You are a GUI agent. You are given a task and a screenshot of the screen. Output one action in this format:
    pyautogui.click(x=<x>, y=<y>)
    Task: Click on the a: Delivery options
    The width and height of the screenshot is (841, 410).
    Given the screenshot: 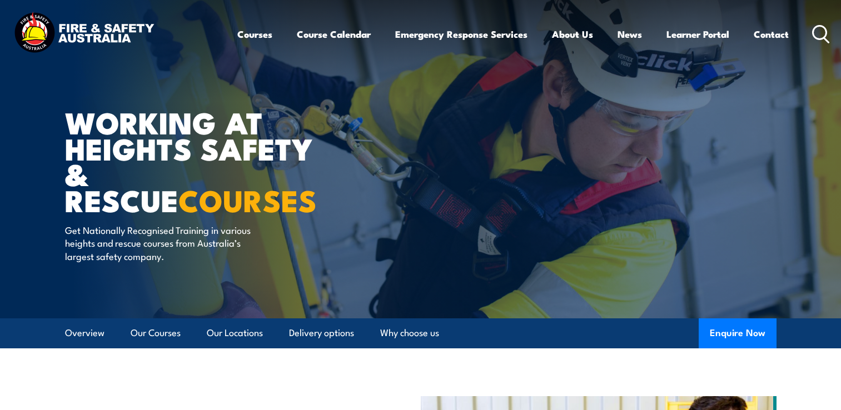 What is the action you would take?
    pyautogui.click(x=321, y=333)
    